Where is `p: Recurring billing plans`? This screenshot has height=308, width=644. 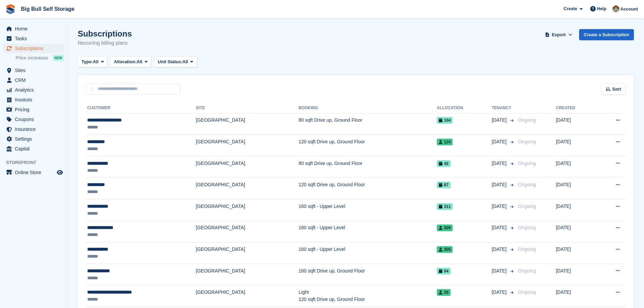
p: Recurring billing plans is located at coordinates (105, 43).